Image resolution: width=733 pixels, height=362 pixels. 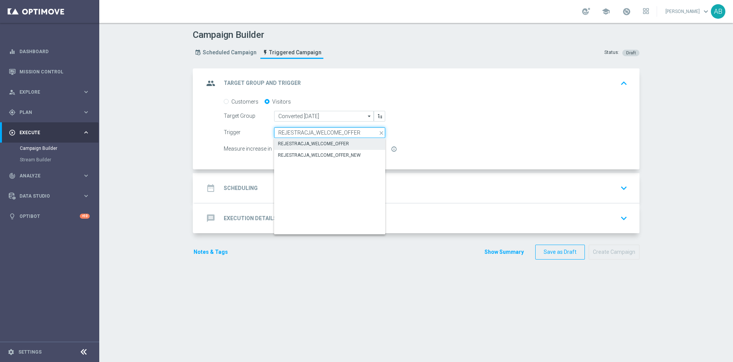 What do you see at coordinates (51, 176) in the screenshot?
I see `span: Analyze` at bounding box center [51, 176].